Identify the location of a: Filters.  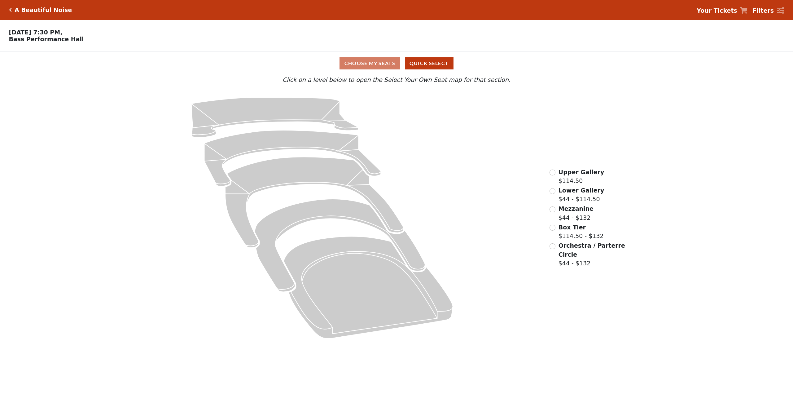
(768, 11).